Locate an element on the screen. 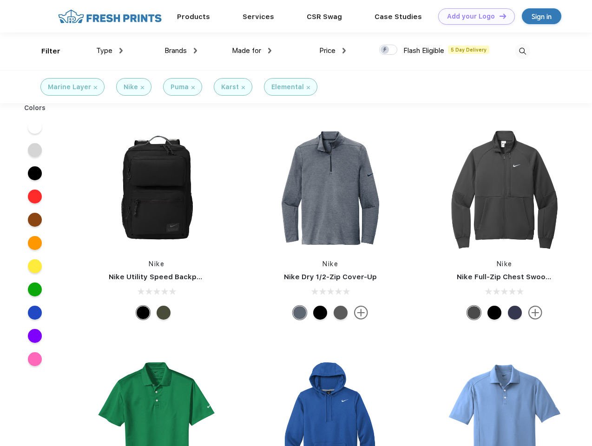 The width and height of the screenshot is (592, 446). div: Black Heather is located at coordinates (341, 313).